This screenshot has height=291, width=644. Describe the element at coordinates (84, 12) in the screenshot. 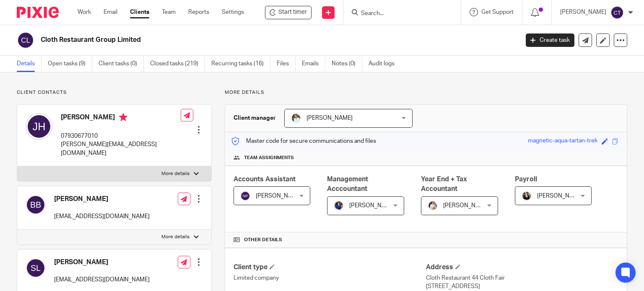

I see `a: Work` at that location.